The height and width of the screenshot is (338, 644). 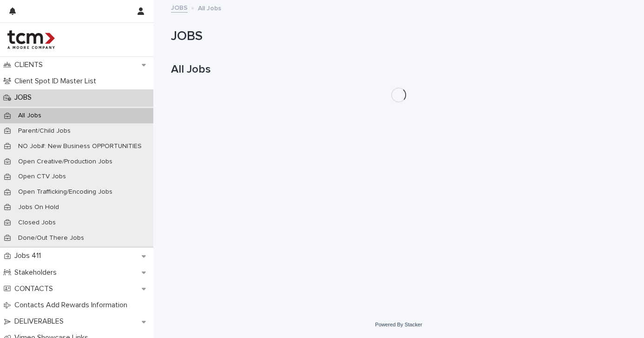 I want to click on p: JOBS, so click(x=25, y=98).